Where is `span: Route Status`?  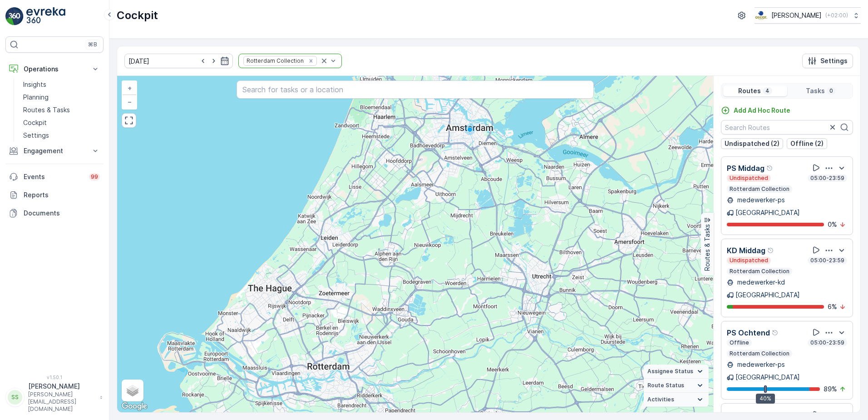 span: Route Status is located at coordinates (665, 385).